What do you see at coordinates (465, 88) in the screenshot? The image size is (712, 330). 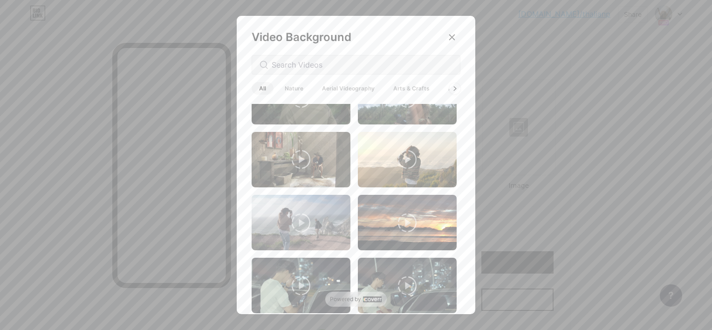 I see `span: Architecture` at bounding box center [465, 88].